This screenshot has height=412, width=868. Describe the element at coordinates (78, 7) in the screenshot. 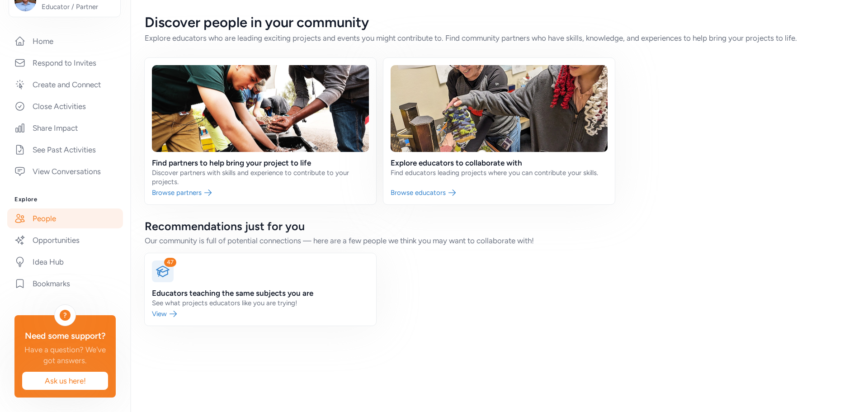

I see `span: Educator / Partner` at that location.